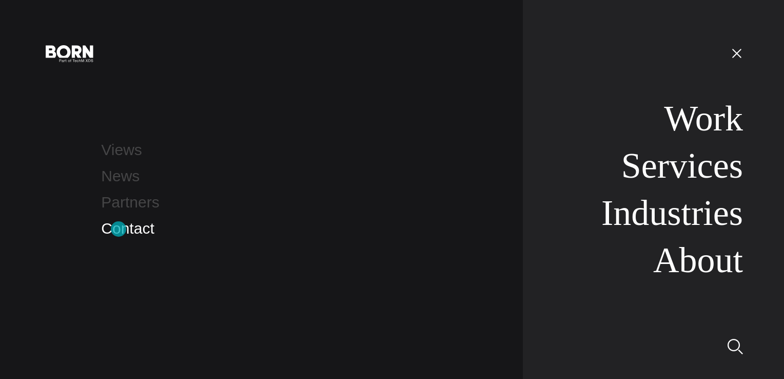 The width and height of the screenshot is (784, 379). What do you see at coordinates (682, 165) in the screenshot?
I see `a: Services` at bounding box center [682, 165].